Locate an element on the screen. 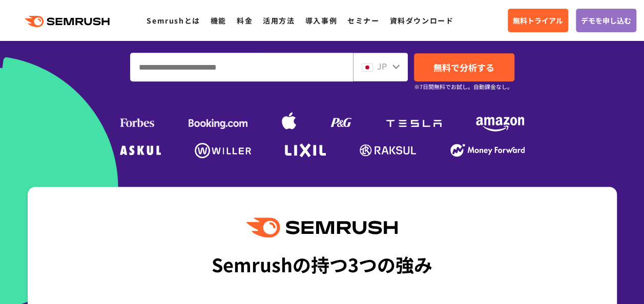 The image size is (644, 304). input: ドメイン、キーワードまたはURLを入力してください is located at coordinates (241, 67).